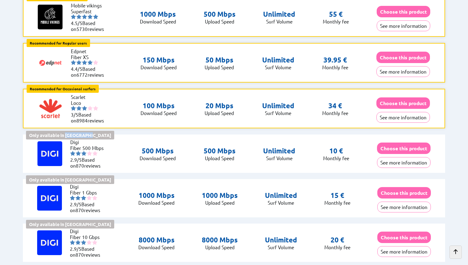 The image size is (468, 265). Describe the element at coordinates (75, 114) in the screenshot. I see `span: 3/5` at that location.